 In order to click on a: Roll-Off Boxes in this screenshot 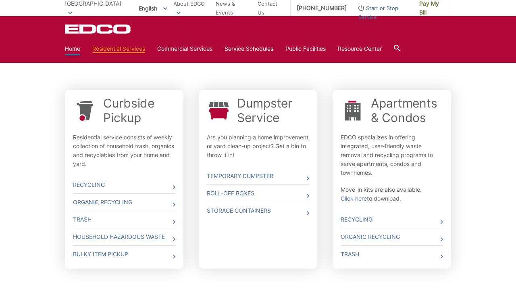, I will do `click(258, 193)`.